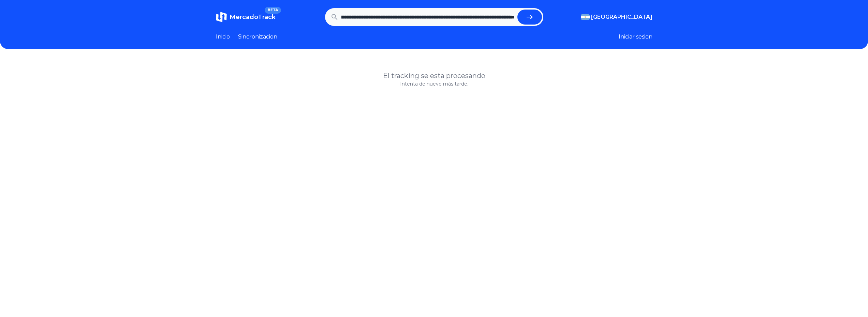  Describe the element at coordinates (222, 37) in the screenshot. I see `a: Inicio` at that location.